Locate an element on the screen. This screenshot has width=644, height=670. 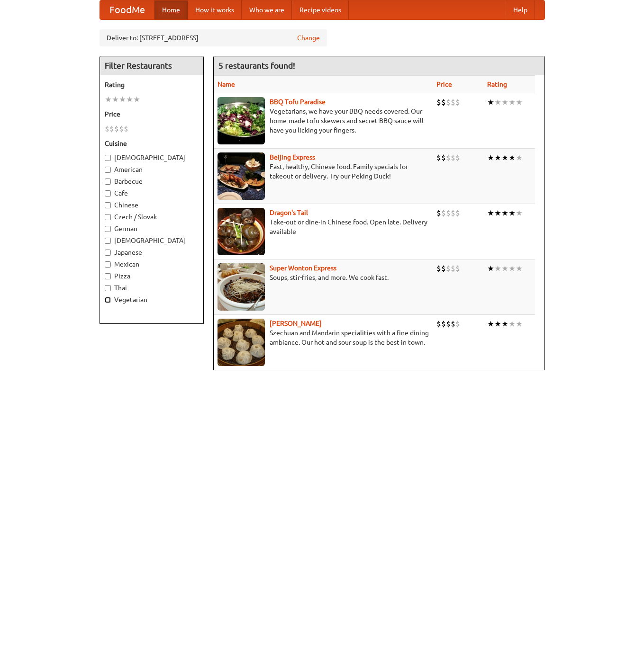
input: American is located at coordinates (108, 170).